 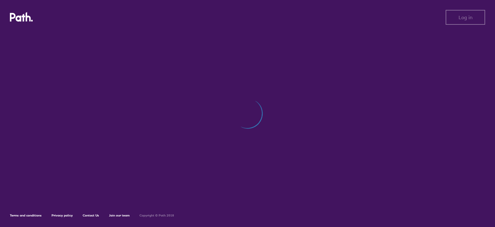 I want to click on a: Contact Us, so click(x=91, y=215).